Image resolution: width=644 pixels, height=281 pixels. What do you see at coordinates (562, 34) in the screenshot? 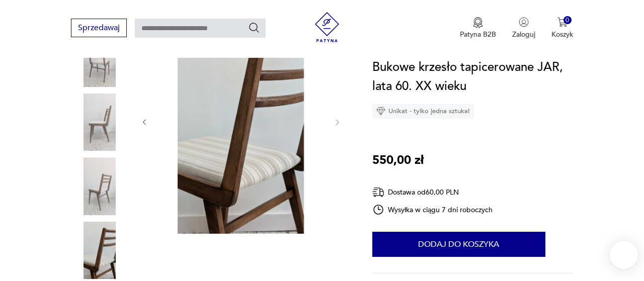
I see `p: Koszyk` at bounding box center [562, 34].